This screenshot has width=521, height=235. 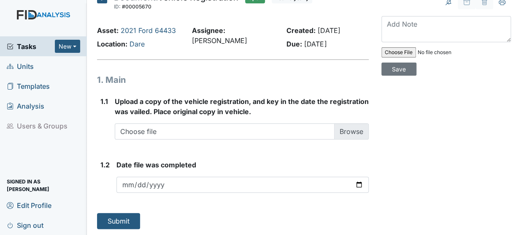 I want to click on button: Submit, so click(x=119, y=221).